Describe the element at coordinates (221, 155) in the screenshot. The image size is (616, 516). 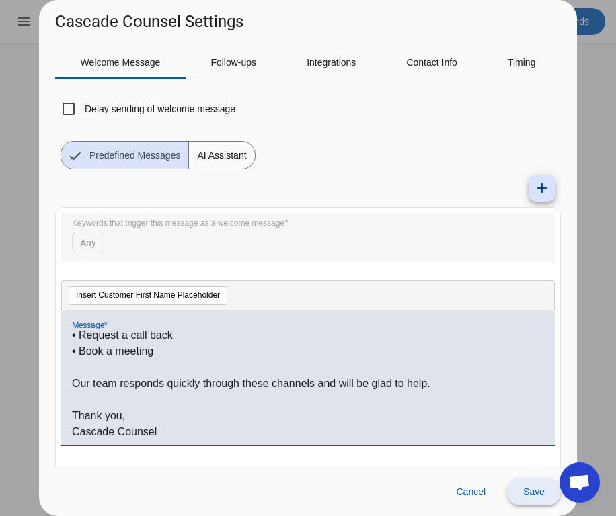
I see `span: AI Assistant` at that location.